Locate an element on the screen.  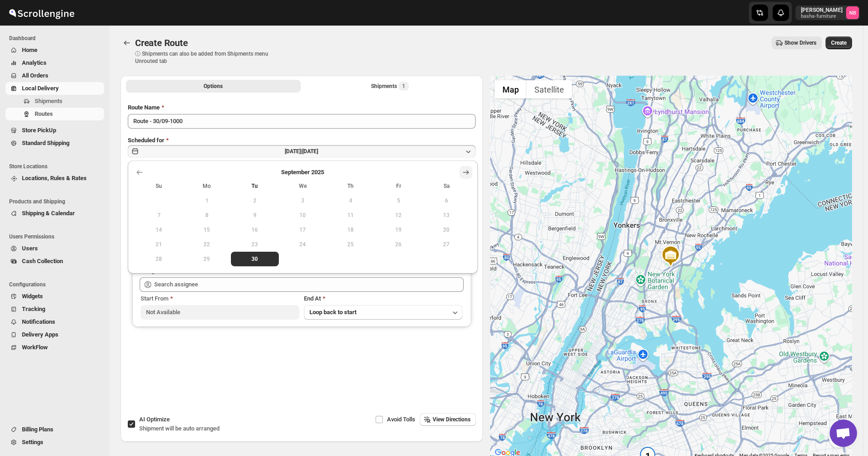
span: Show Drivers is located at coordinates (800, 43).